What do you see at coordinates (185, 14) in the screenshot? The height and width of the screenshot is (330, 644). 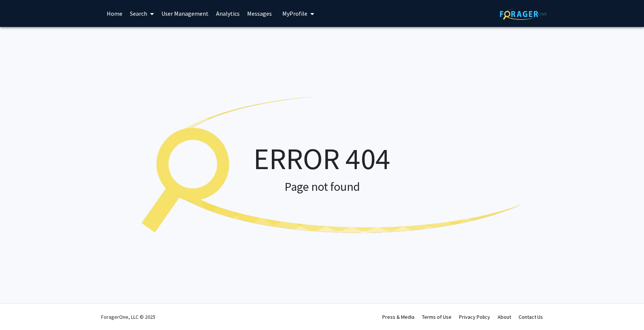 I see `a: User Management` at bounding box center [185, 14].